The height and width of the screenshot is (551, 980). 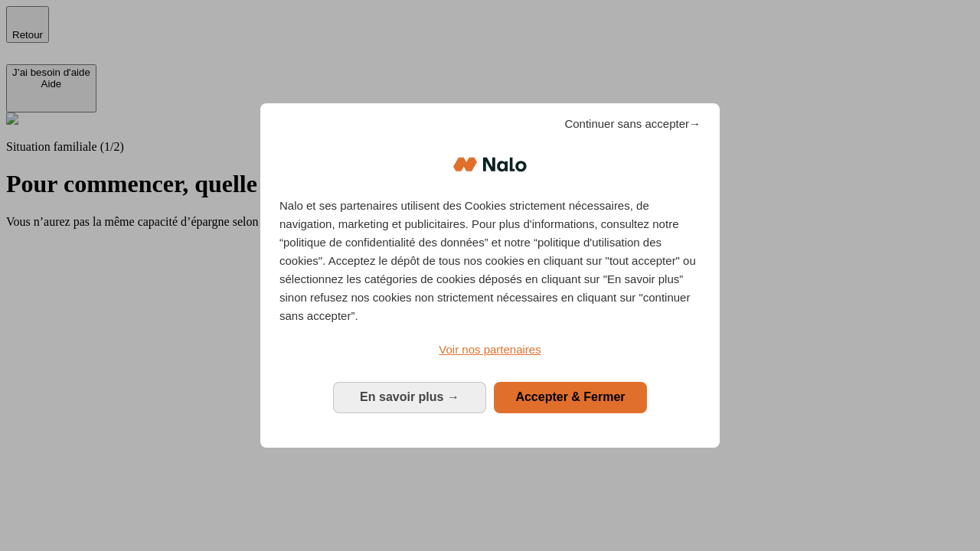 What do you see at coordinates (410, 396) in the screenshot?
I see `span: En savoir plus →` at bounding box center [410, 396].